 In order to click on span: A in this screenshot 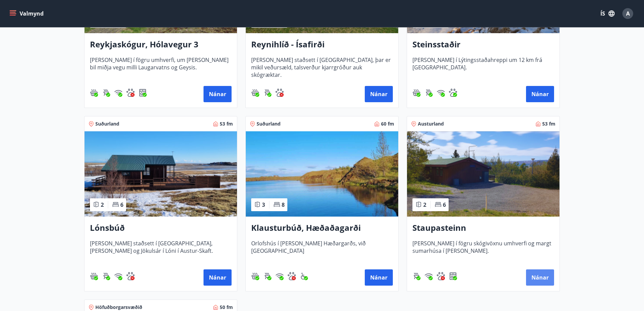, I will do `click(628, 13)`.